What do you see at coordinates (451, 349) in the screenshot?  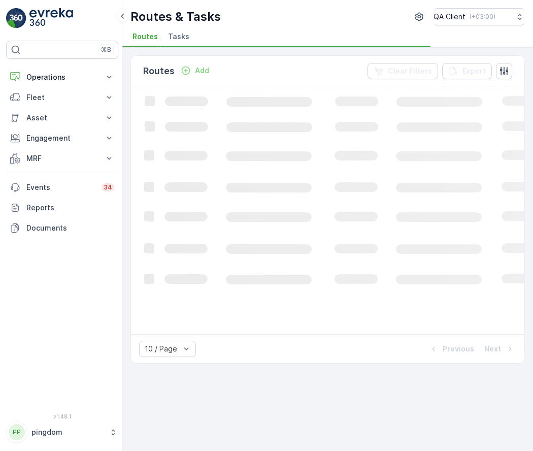 I see `button: Previous` at bounding box center [451, 349].